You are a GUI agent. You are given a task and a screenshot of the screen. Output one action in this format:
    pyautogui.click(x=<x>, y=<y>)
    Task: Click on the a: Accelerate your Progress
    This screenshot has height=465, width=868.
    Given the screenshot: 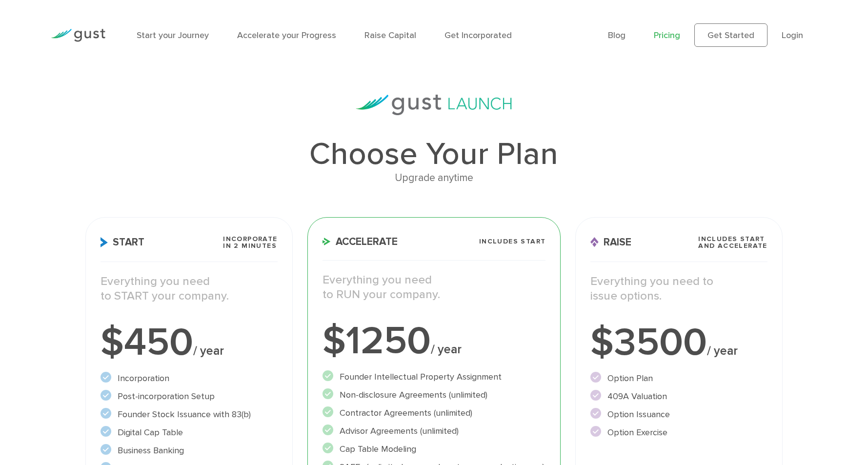 What is the action you would take?
    pyautogui.click(x=286, y=35)
    